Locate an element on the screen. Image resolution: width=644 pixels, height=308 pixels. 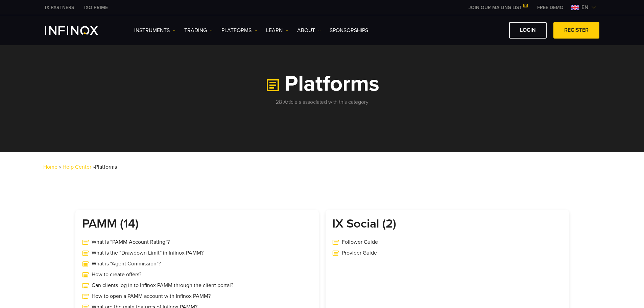
a: How to create offers? is located at coordinates (197, 275).